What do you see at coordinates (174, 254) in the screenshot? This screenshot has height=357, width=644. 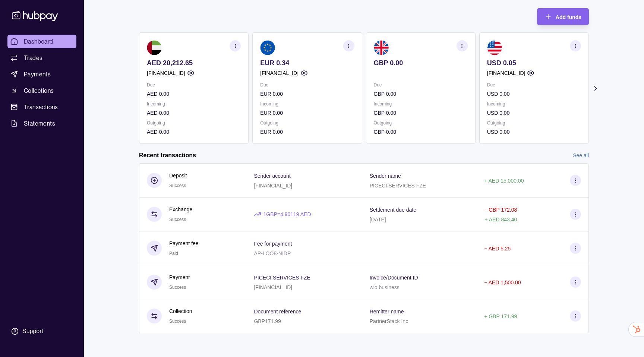 I see `span: Paid` at bounding box center [174, 254].